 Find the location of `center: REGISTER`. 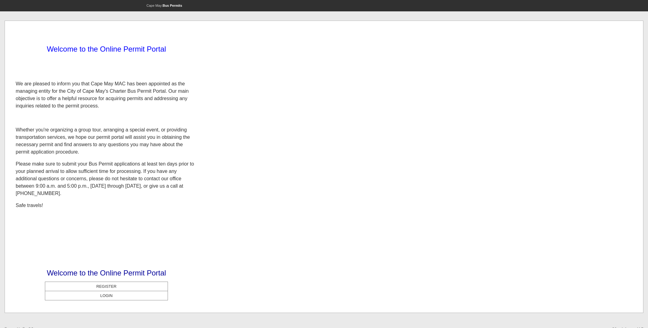

center: REGISTER is located at coordinates (106, 286).